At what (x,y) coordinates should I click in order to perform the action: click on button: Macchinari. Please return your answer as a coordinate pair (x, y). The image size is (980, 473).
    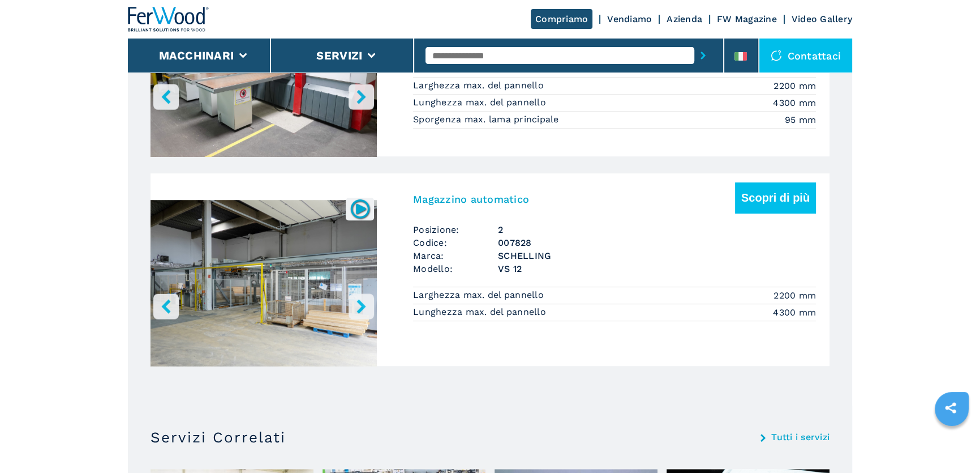
    Looking at the image, I should click on (197, 56).